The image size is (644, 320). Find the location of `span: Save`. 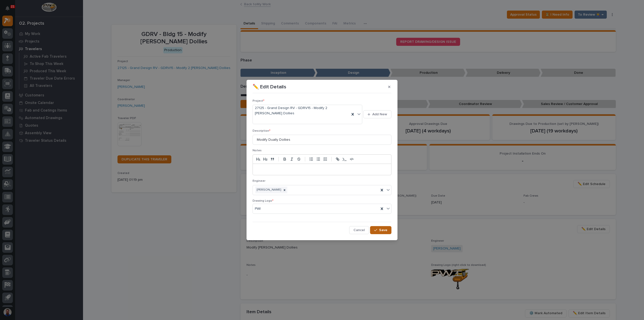

span: Save is located at coordinates (383, 230).